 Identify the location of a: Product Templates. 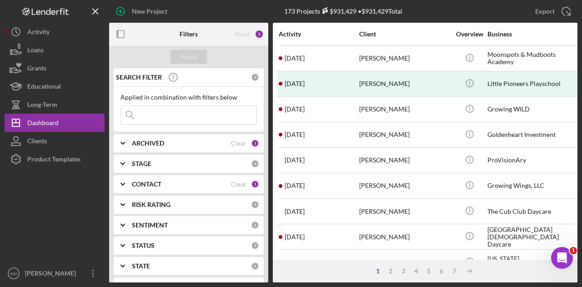
(55, 159).